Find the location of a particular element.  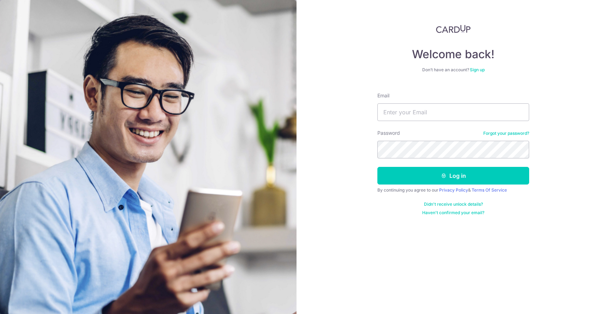

a: Privacy Policy is located at coordinates (453, 190).